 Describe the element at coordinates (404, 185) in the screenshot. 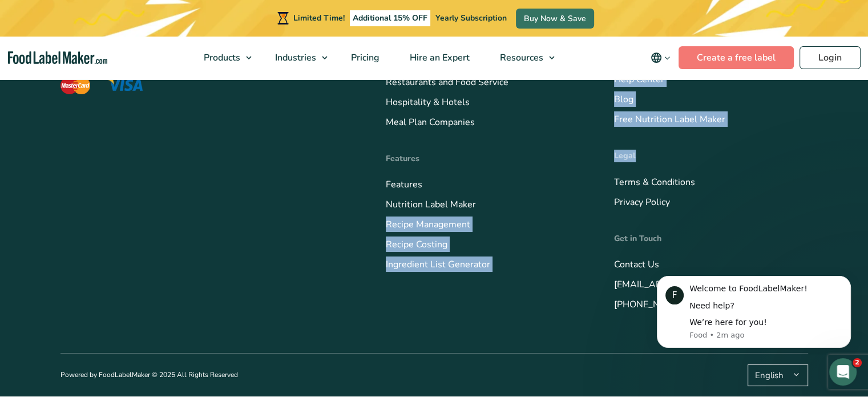

I see `a: Features` at that location.